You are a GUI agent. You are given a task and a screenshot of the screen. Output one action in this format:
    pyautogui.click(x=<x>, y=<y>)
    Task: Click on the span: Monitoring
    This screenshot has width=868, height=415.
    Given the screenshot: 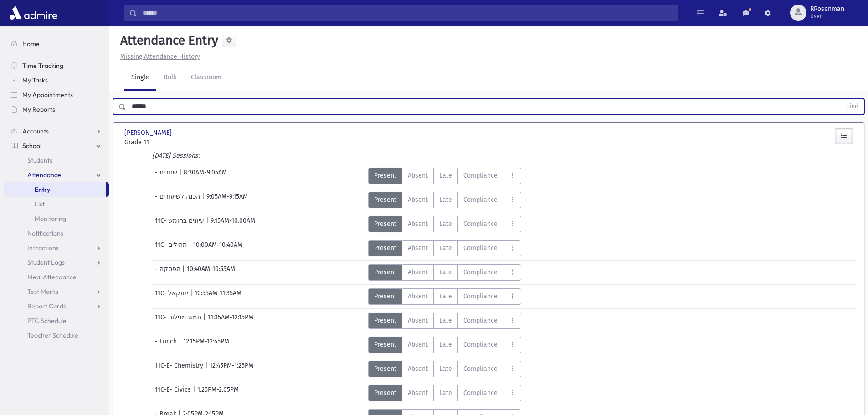 What is the action you would take?
    pyautogui.click(x=50, y=218)
    